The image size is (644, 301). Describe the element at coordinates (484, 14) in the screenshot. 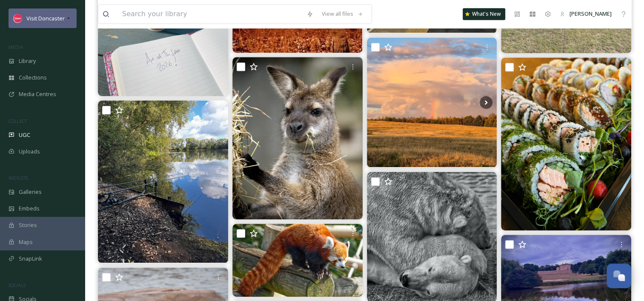

I see `div: What's New` at that location.